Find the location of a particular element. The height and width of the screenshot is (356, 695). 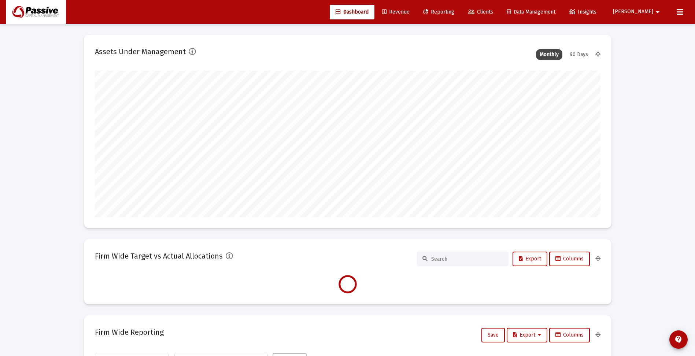

img: Dashboard is located at coordinates (36, 12).